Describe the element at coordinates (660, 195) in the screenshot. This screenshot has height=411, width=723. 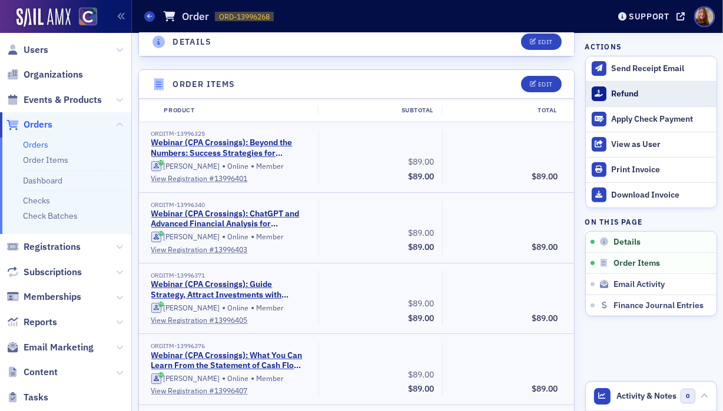
I see `div: Download Invoice` at that location.